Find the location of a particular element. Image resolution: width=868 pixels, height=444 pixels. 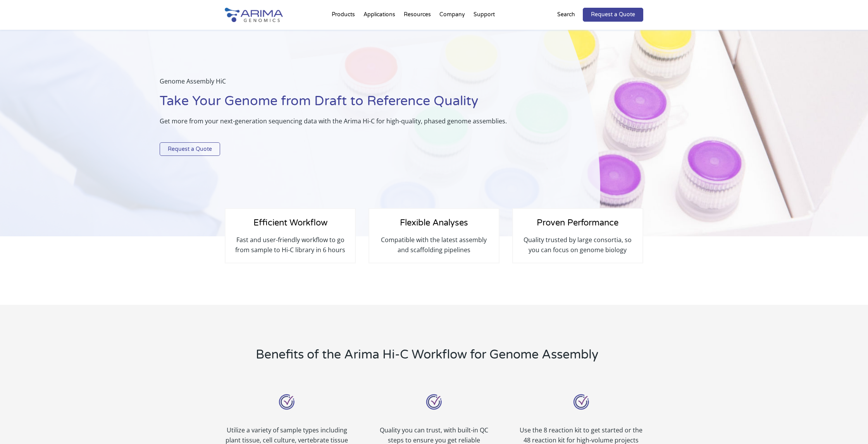

p: Fast and user-friendly workflow to go from sample to Hi-C library in 6 hours is located at coordinates (290, 245).